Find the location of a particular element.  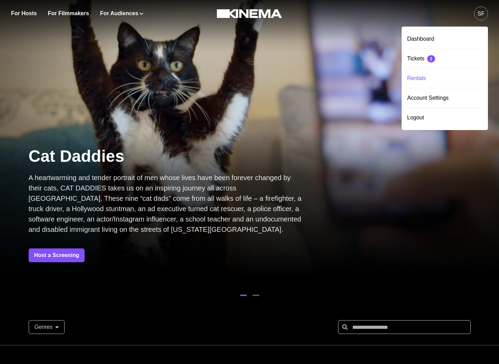

a: For Filmmakers is located at coordinates (68, 13).